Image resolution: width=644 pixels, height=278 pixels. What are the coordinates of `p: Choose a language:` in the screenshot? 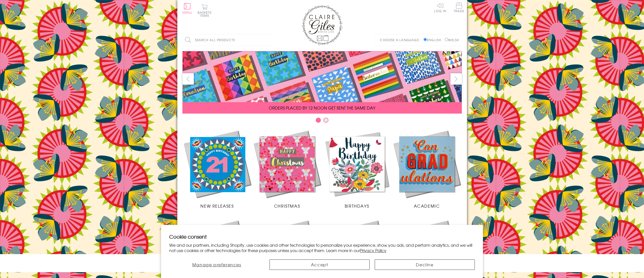 It's located at (401, 40).